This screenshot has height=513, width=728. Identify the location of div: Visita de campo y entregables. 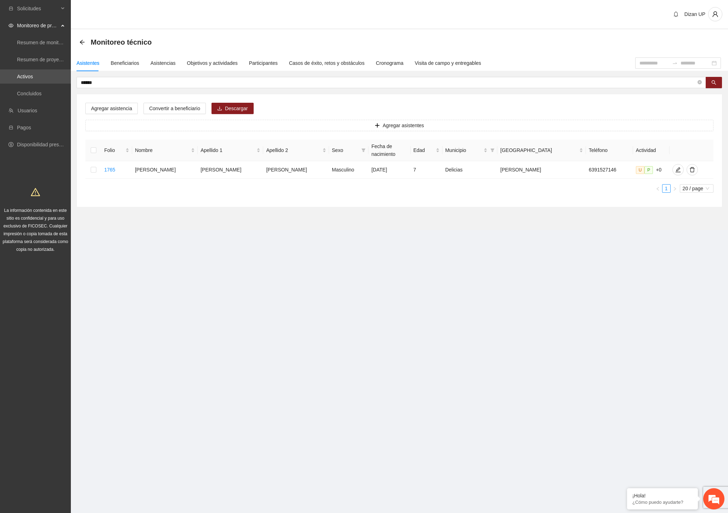
(448, 63).